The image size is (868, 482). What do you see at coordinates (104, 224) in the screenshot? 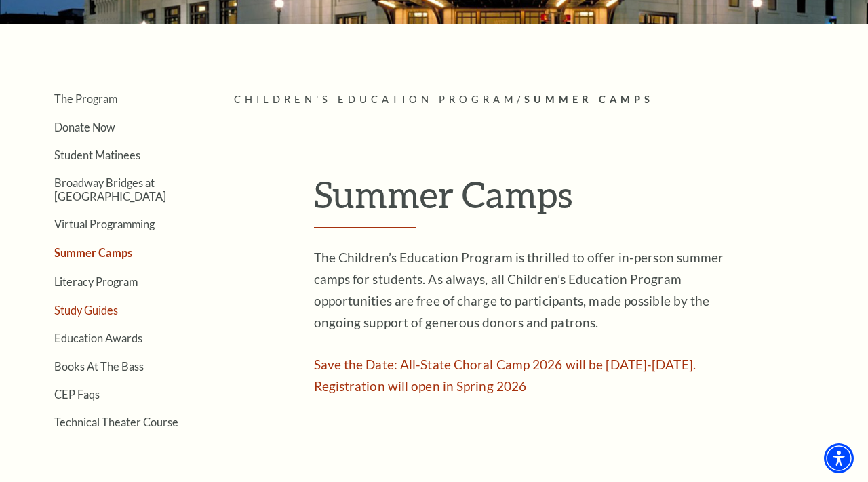
I see `a: Virtual Programming` at bounding box center [104, 224].